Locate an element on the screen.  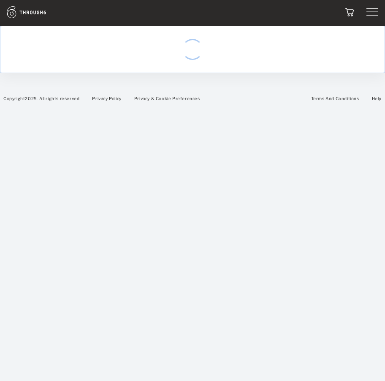
a: Privacy Policy is located at coordinates (106, 98).